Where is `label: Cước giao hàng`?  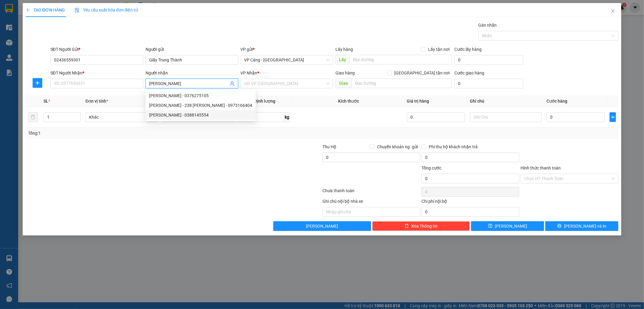
label: Cước giao hàng is located at coordinates (469, 73).